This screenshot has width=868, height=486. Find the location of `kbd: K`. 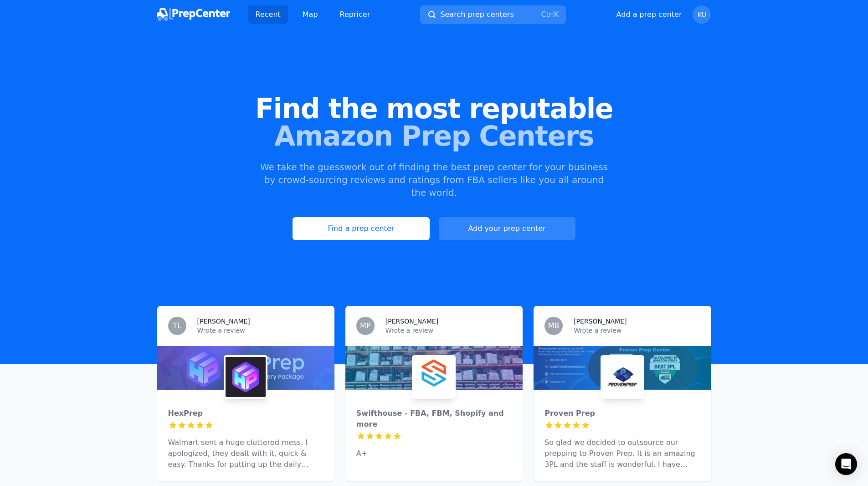

kbd: K is located at coordinates (557, 14).